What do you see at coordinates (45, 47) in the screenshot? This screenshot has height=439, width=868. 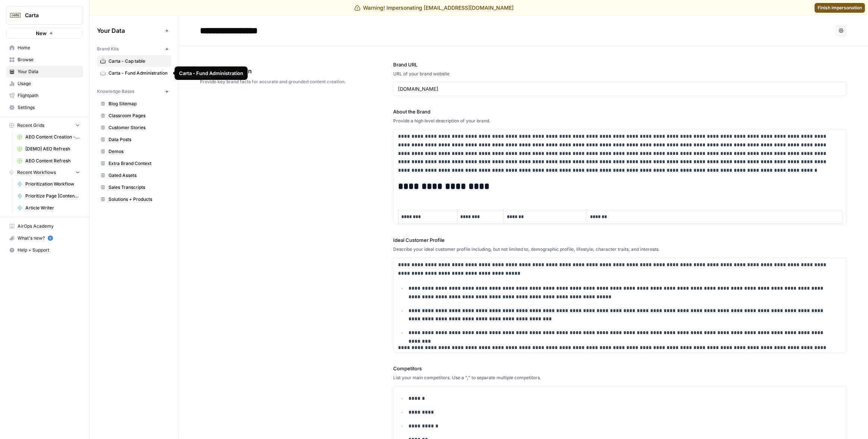 I see `a: Home` at bounding box center [45, 47].